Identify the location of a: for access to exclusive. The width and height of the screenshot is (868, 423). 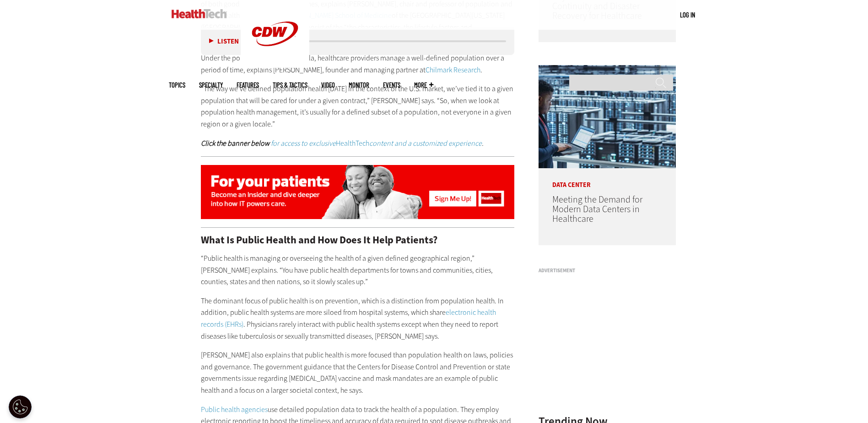
(303, 143).